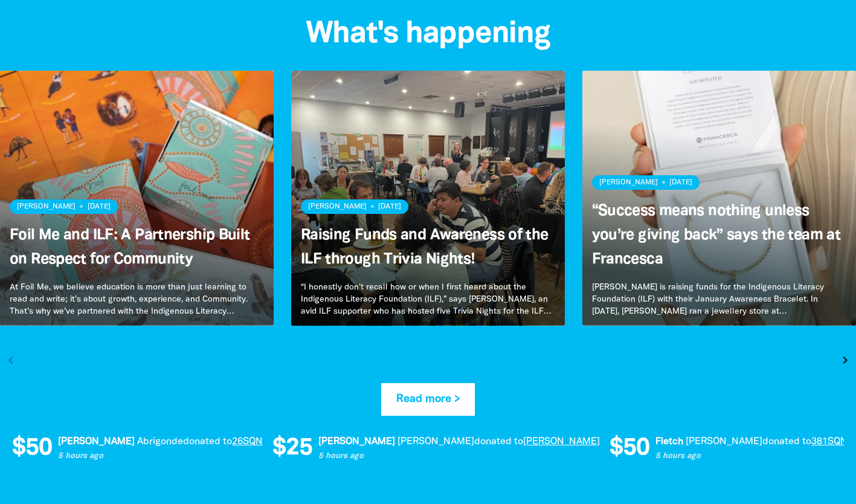  What do you see at coordinates (130, 247) in the screenshot?
I see `a: Foil Me and ILF: A Partnership Built on Respect for Community` at bounding box center [130, 247].